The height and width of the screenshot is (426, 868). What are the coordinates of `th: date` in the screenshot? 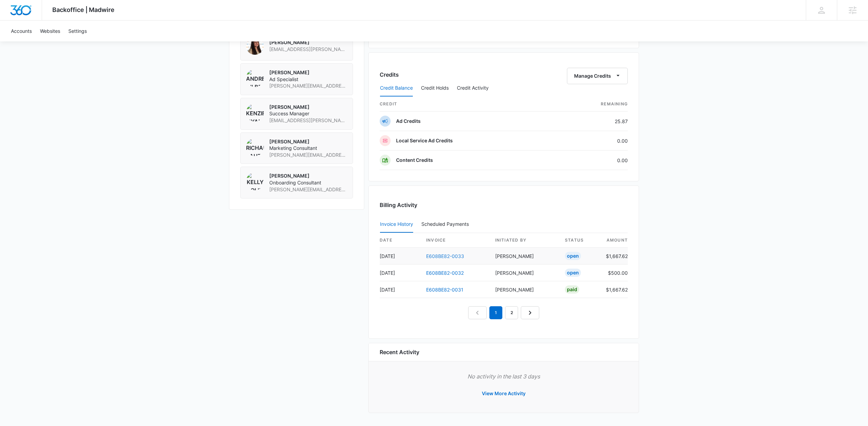 It's located at (400, 240).